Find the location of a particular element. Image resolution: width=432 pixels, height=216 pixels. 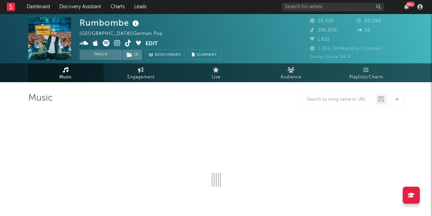

input: Search by song name or URL is located at coordinates (340, 99).